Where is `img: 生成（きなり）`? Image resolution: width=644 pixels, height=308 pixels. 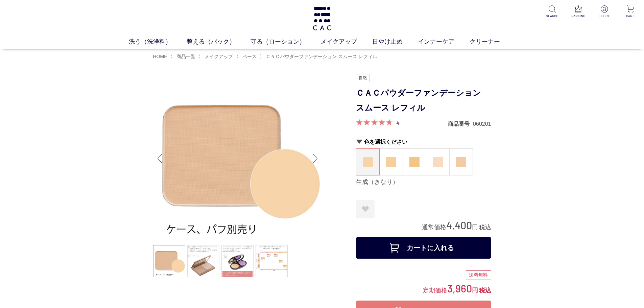
img: 生成（きなり） is located at coordinates (368, 162).